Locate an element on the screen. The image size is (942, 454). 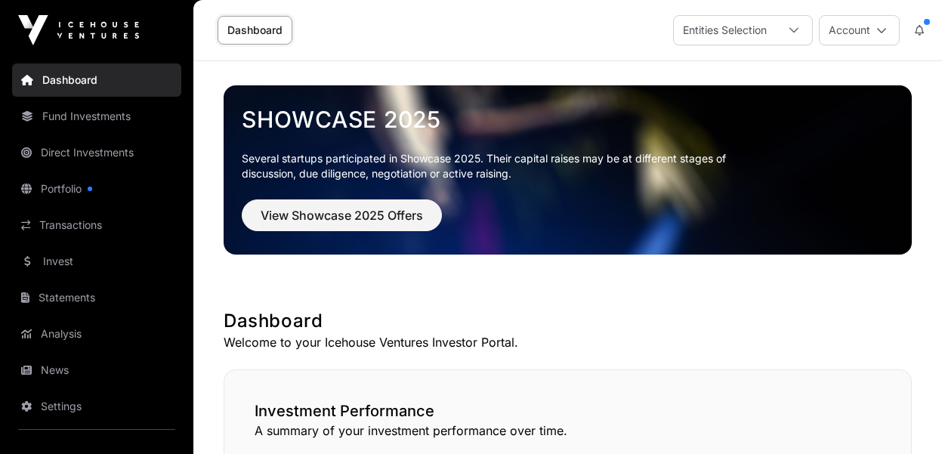
p: A summary of your investment performance over time. is located at coordinates (567, 430).